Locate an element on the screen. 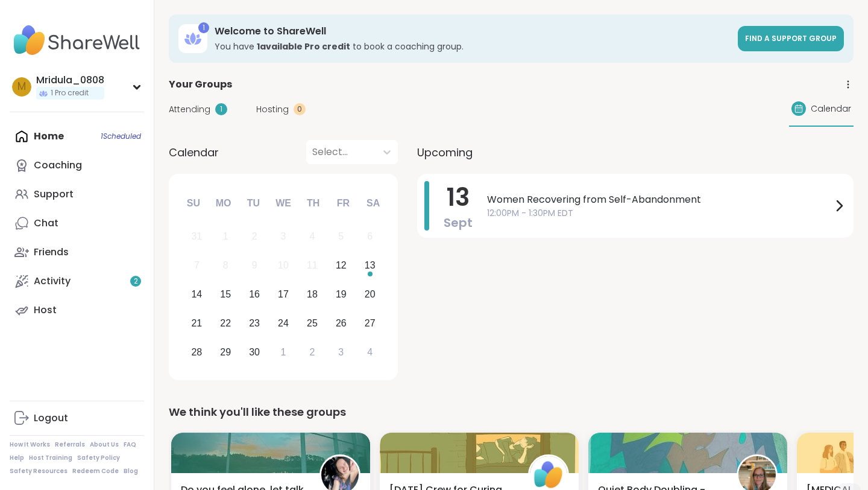 The height and width of the screenshot is (490, 868). div: Mridula_0808 is located at coordinates (70, 81).